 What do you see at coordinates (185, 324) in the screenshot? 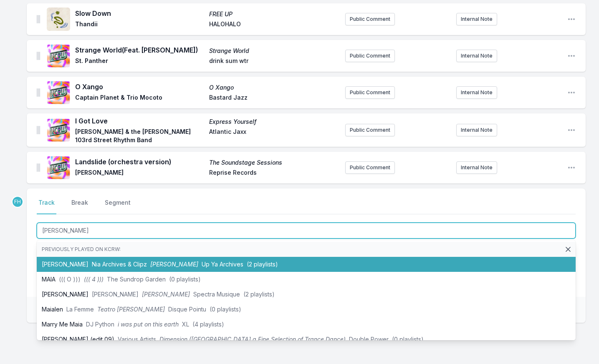
I see `span: XL` at bounding box center [185, 324].